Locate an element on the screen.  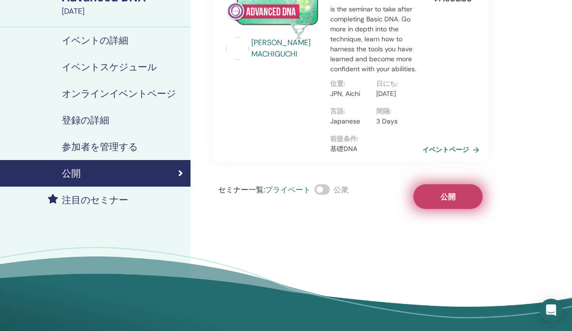
h4: 登録の詳細 is located at coordinates (86, 120).